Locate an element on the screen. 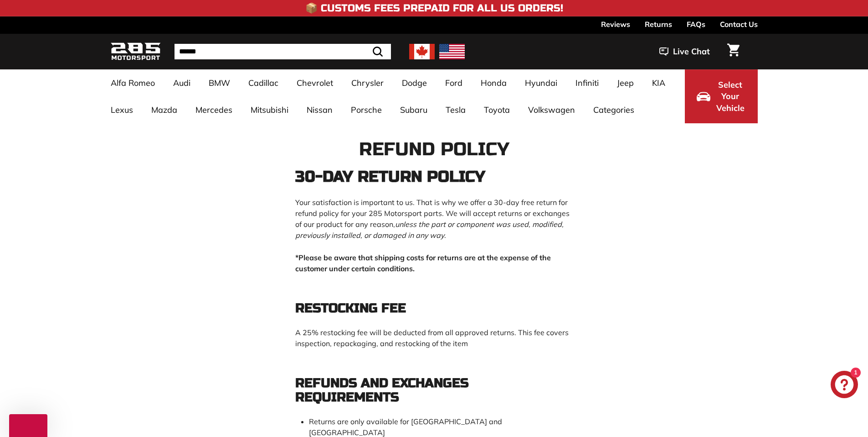 The height and width of the screenshot is (437, 868). a: Infiniti is located at coordinates (587, 83).